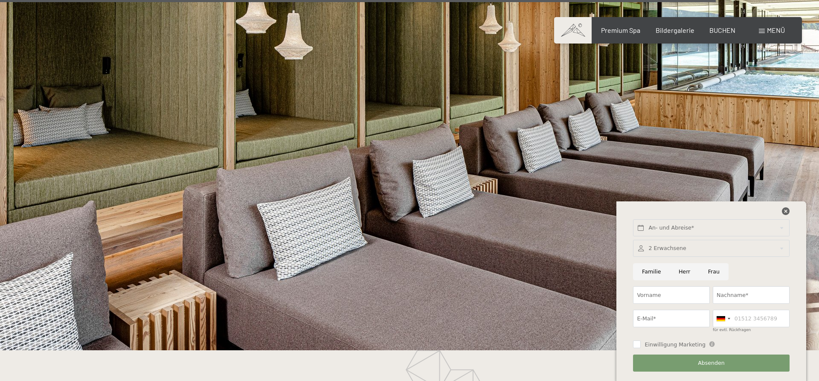 This screenshot has width=819, height=381. I want to click on span: Einwilligung Marketing, so click(675, 345).